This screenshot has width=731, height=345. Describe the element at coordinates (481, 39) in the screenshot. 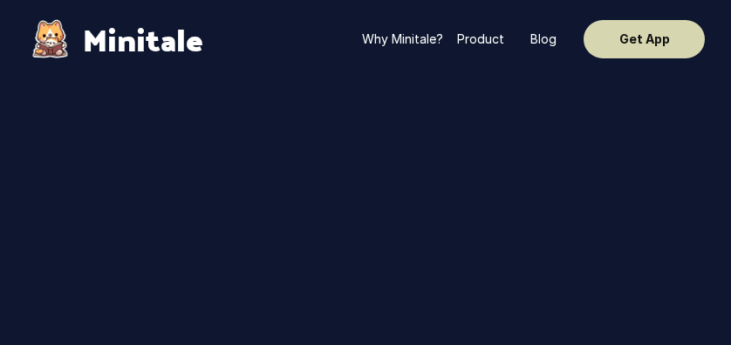

I see `p: Product` at that location.